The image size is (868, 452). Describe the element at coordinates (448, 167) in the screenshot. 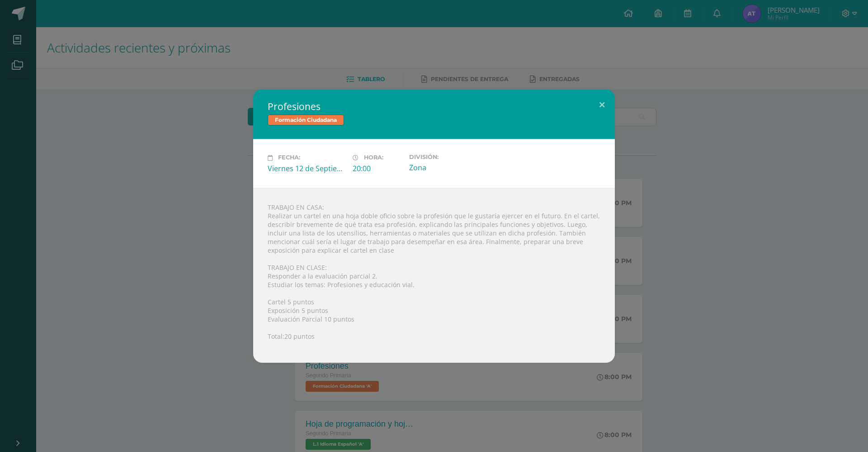

I see `div: Zona` at that location.